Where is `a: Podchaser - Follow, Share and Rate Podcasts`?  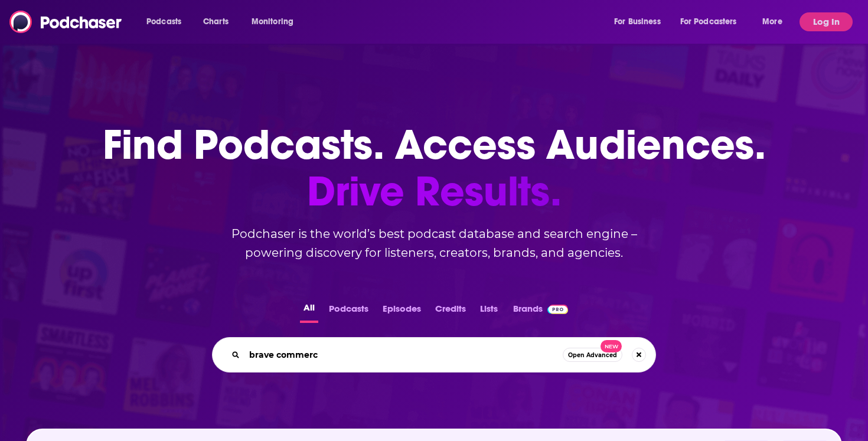 a: Podchaser - Follow, Share and Rate Podcasts is located at coordinates (66, 22).